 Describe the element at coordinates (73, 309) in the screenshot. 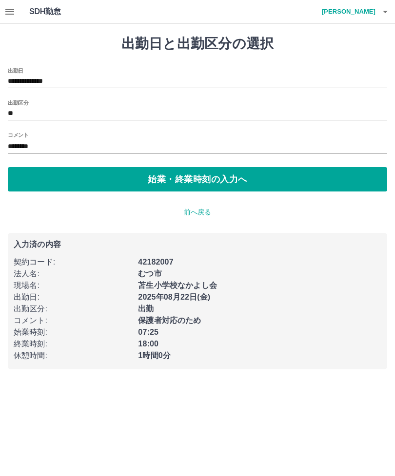

I see `p: 出勤区分 :` at that location.